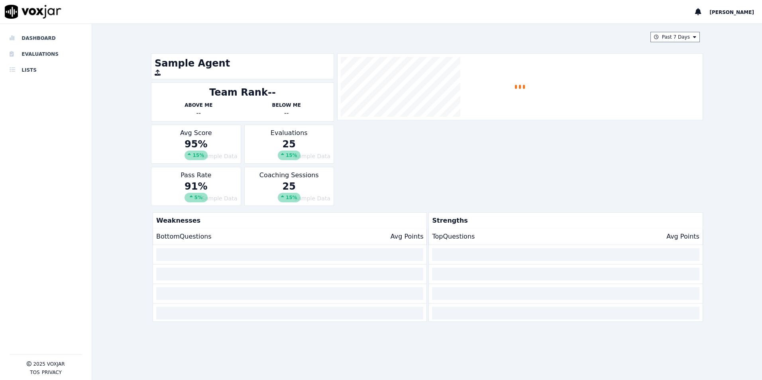 This screenshot has height=380, width=762. Describe the element at coordinates (52, 373) in the screenshot. I see `button: Privacy` at that location.